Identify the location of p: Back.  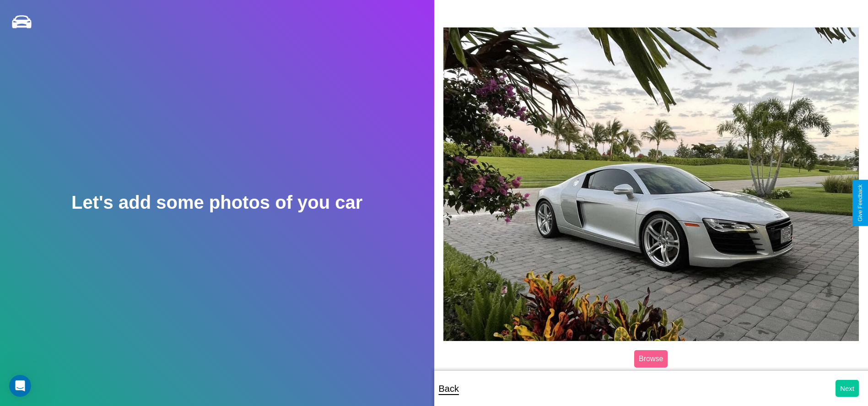
(449, 389).